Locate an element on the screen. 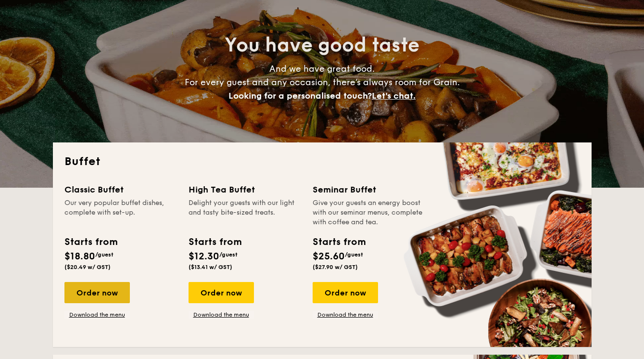 This screenshot has height=359, width=644. div: Give your guests an energy boost with our seminar menus, complete with coffee and tea. is located at coordinates (369, 213).